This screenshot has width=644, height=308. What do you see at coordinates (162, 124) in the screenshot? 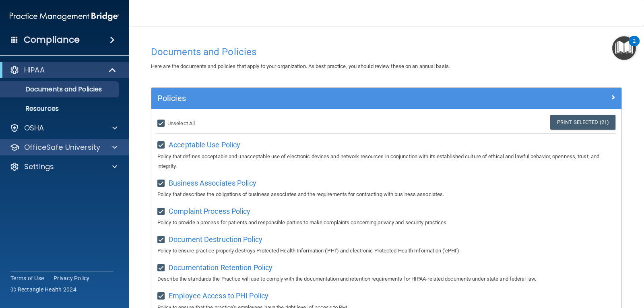
I see `input: Unselect All` at bounding box center [162, 124].